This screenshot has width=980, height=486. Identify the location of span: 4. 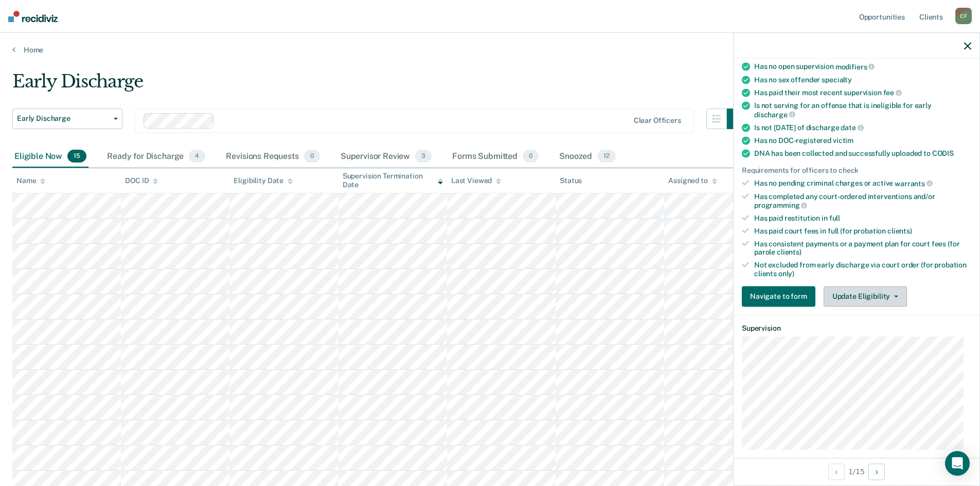
(197, 156).